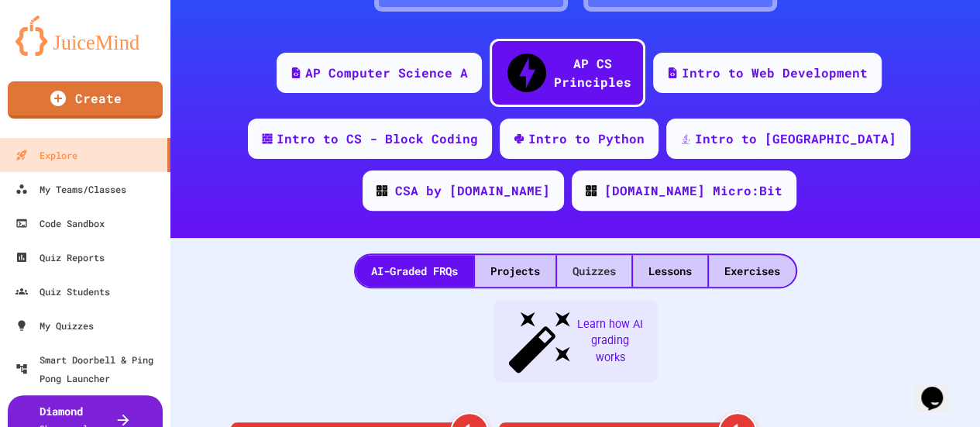 The width and height of the screenshot is (980, 427). I want to click on div: Exercises, so click(753, 271).